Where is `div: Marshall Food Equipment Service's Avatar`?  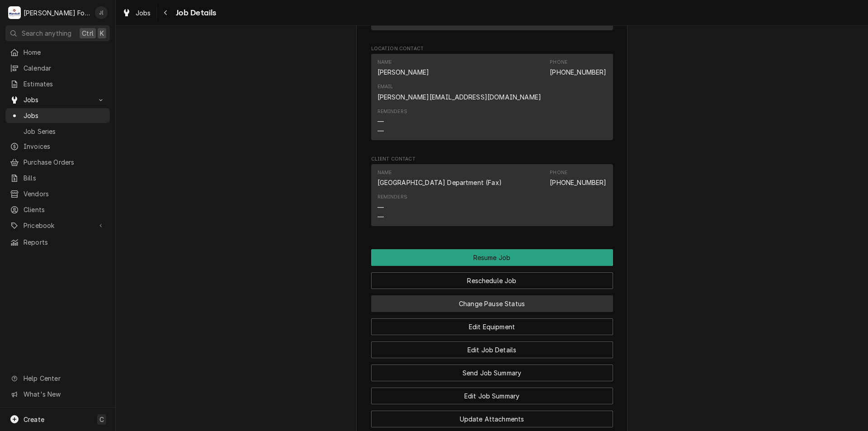 div: Marshall Food Equipment Service's Avatar is located at coordinates (14, 12).